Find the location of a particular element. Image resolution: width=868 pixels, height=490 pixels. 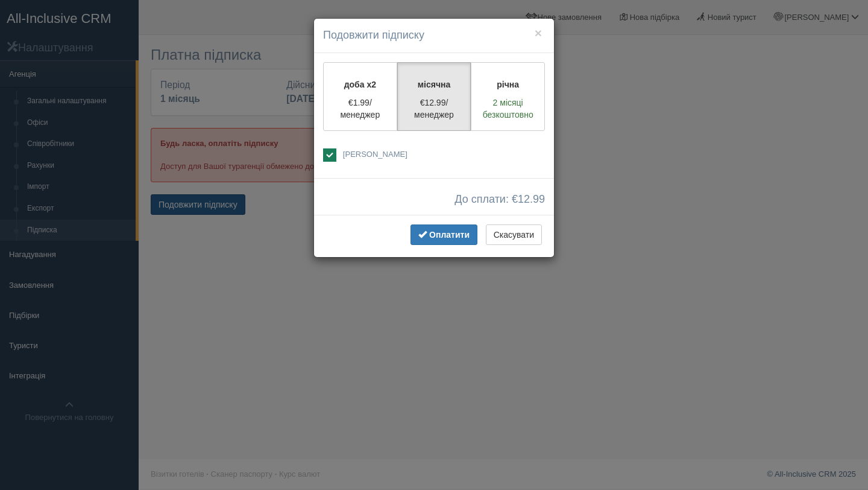

h4: Подовжити підписку is located at coordinates (434, 36).